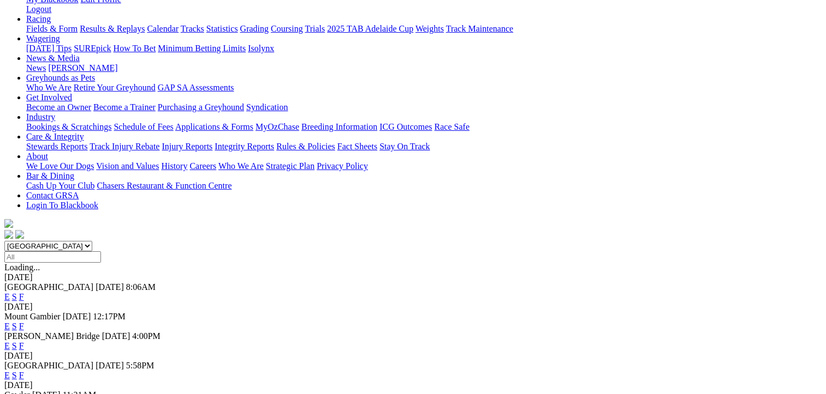 Image resolution: width=826 pixels, height=394 pixels. Describe the element at coordinates (306, 146) in the screenshot. I see `a: Rules & Policies` at that location.